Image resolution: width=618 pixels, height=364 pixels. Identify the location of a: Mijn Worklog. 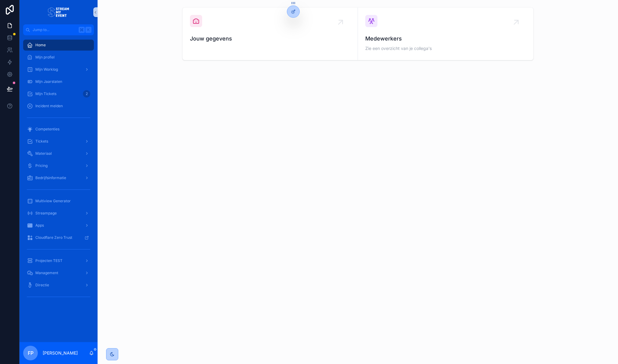
(59, 70).